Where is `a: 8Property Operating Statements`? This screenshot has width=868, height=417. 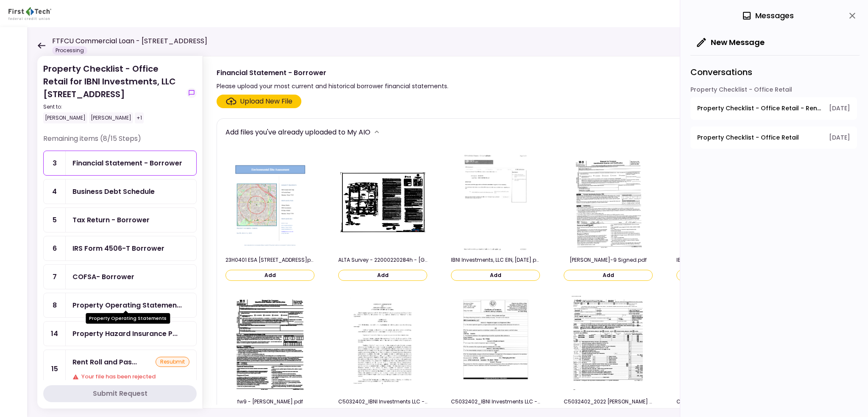
a: 8Property Operating Statements is located at coordinates (120, 305).